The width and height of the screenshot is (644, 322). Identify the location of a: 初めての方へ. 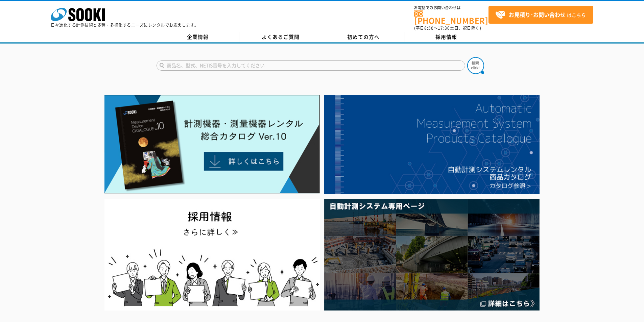
(364, 37).